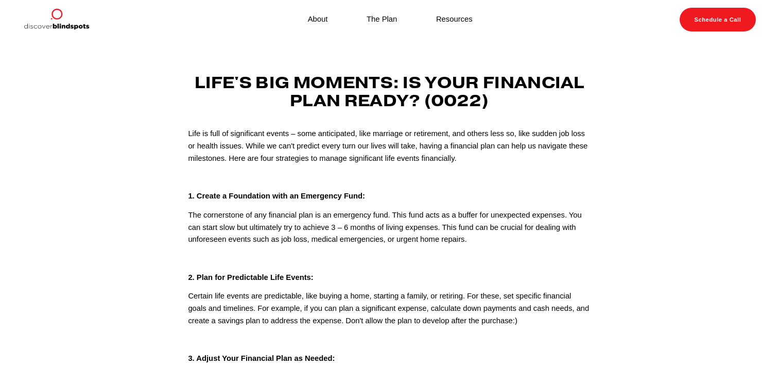  What do you see at coordinates (261, 358) in the screenshot?
I see `strong: 3. Adjust Your Financial Plan as Needed:` at bounding box center [261, 358].